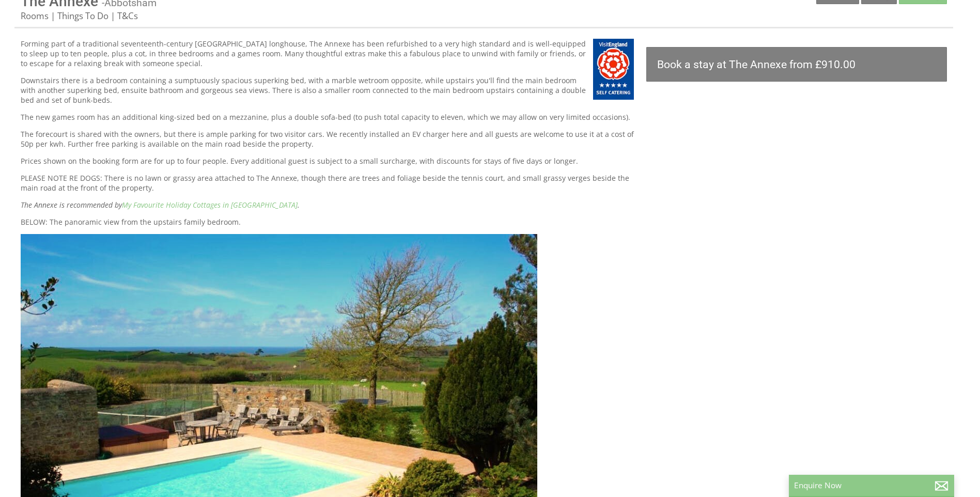  Describe the element at coordinates (613, 69) in the screenshot. I see `img: Visit England - Self Catering - 5 Star Award` at that location.